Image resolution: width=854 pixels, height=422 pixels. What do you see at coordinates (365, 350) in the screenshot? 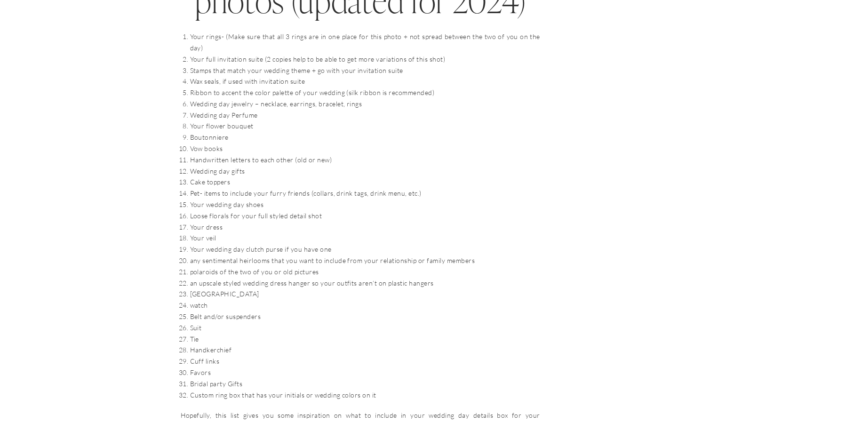
I see `li: Handkerchief` at bounding box center [365, 350].